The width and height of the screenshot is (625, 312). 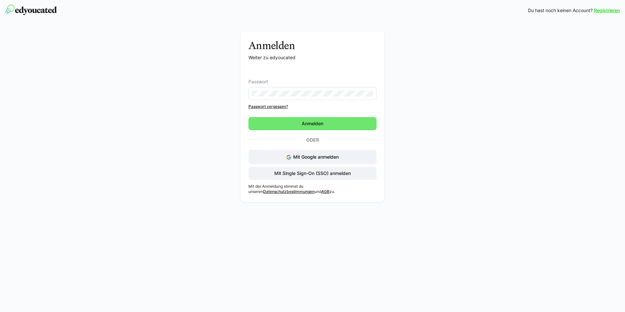 I want to click on a: AGB, so click(x=325, y=191).